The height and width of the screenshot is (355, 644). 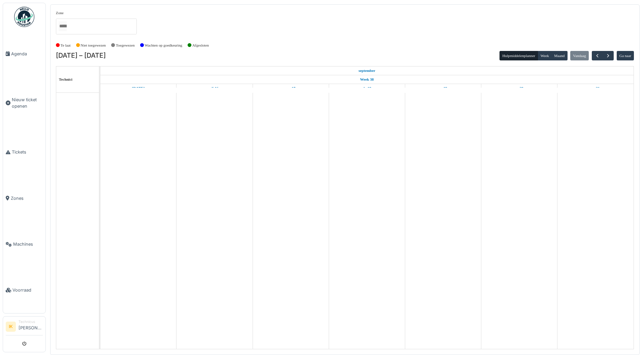 What do you see at coordinates (66, 79) in the screenshot?
I see `span: Technici` at bounding box center [66, 79].